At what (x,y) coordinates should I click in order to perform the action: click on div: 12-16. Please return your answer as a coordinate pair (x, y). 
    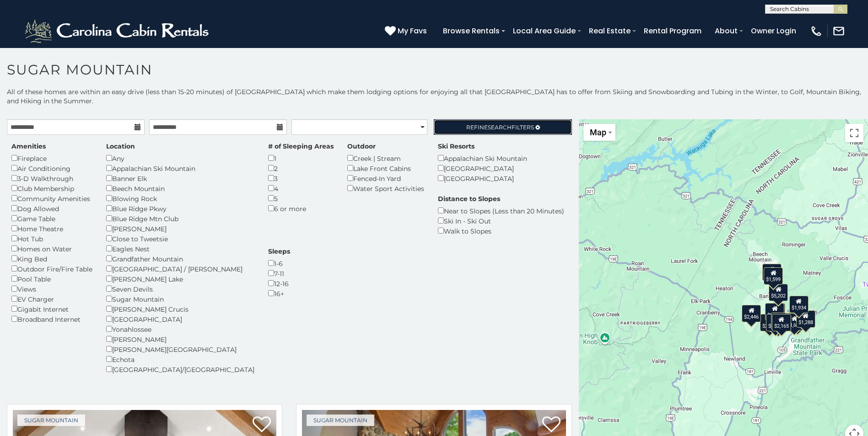
    Looking at the image, I should click on (279, 283).